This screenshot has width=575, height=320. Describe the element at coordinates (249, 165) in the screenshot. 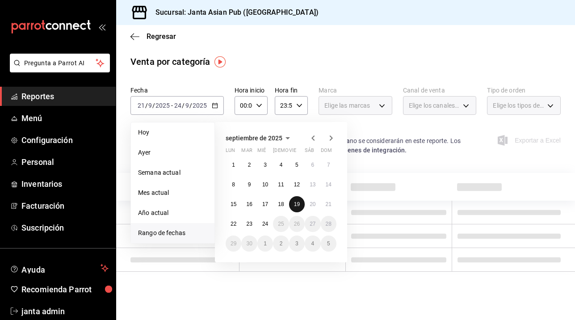

I see `abbr: 2 de septiembre de 2025` at that location.